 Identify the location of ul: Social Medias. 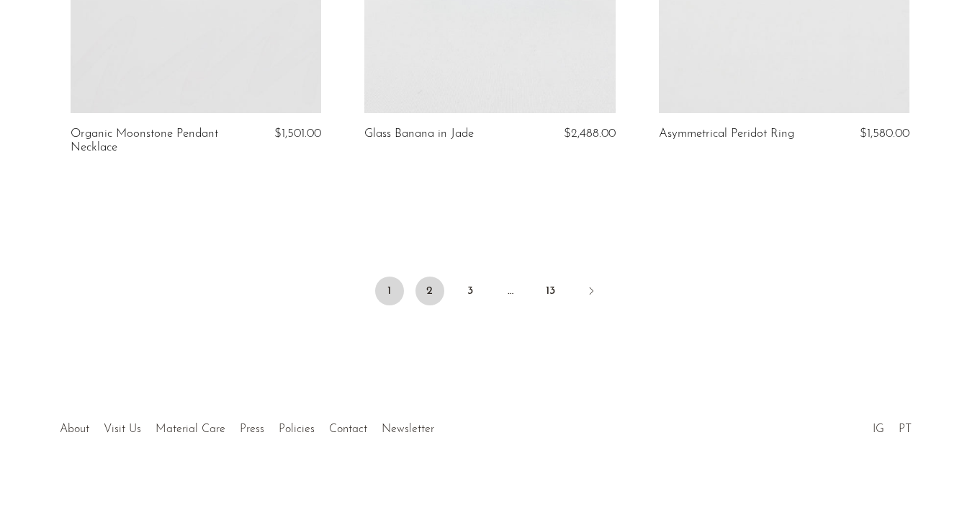
(892, 426).